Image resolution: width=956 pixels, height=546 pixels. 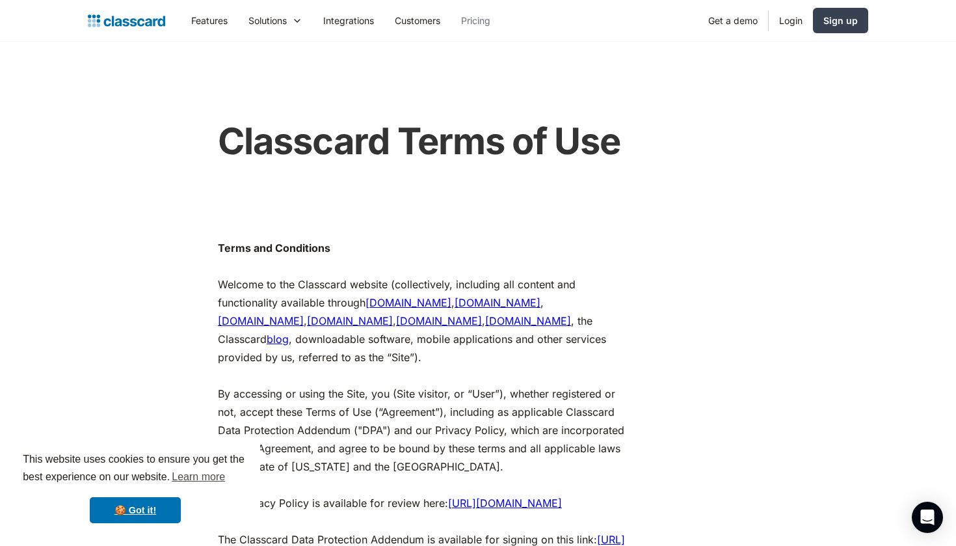 What do you see at coordinates (274, 248) in the screenshot?
I see `strong: Terms and Conditions` at bounding box center [274, 248].